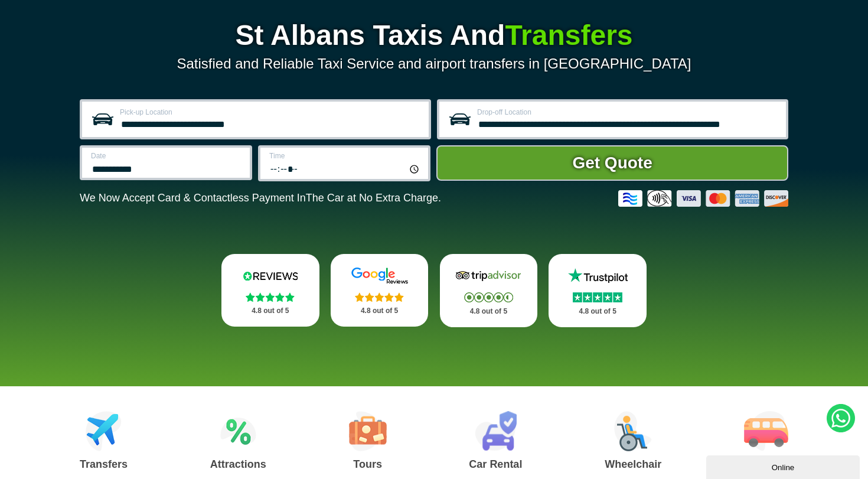 The image size is (868, 479). What do you see at coordinates (613, 163) in the screenshot?
I see `button: Get Quote` at bounding box center [613, 163].